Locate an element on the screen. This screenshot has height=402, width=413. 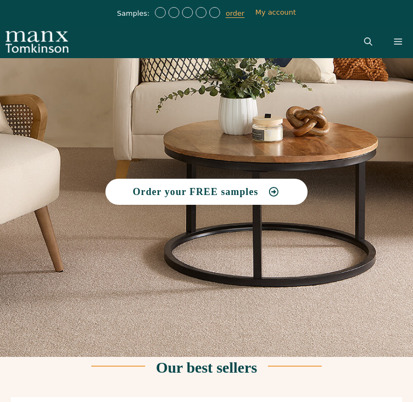
span: Samples: is located at coordinates (134, 14).